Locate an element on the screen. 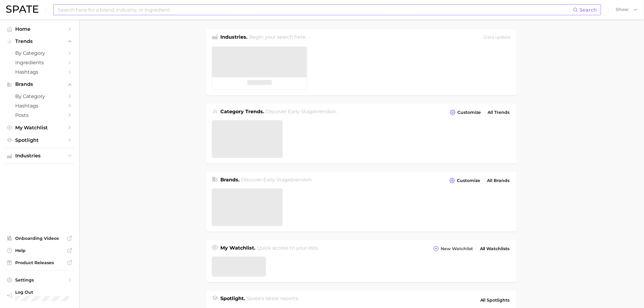 This screenshot has height=308, width=644. a: All Spotlights is located at coordinates (495, 299).